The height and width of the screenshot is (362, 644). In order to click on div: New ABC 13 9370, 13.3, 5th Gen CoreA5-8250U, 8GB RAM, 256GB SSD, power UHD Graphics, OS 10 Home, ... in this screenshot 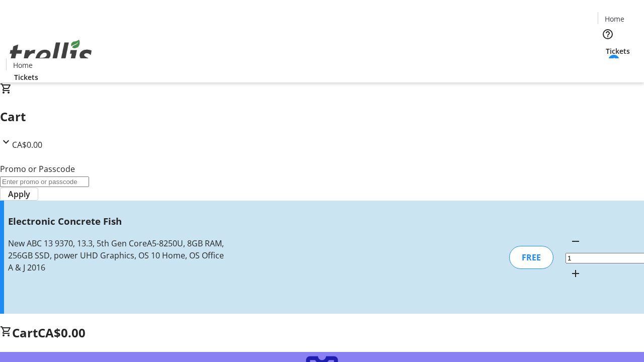, I will do `click(117, 255)`.